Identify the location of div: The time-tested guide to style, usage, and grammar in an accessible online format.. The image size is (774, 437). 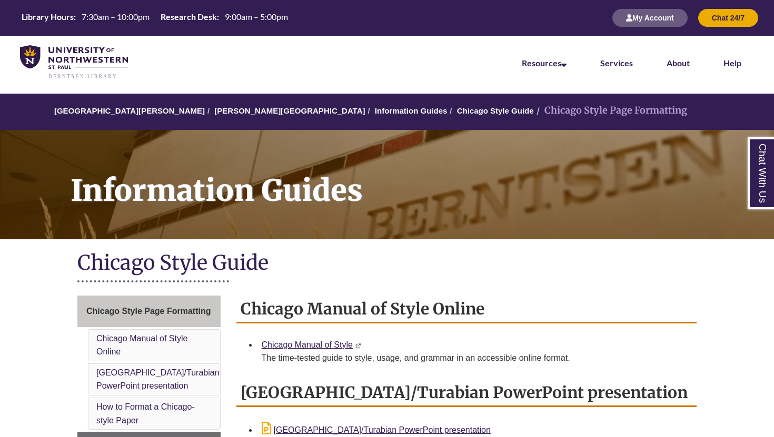
(475, 358).